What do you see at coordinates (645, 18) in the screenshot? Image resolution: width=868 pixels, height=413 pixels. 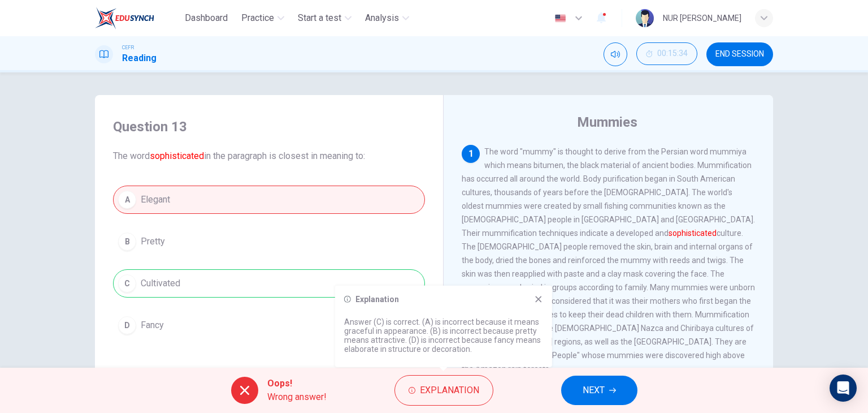 I see `img: Profile picture` at bounding box center [645, 18].